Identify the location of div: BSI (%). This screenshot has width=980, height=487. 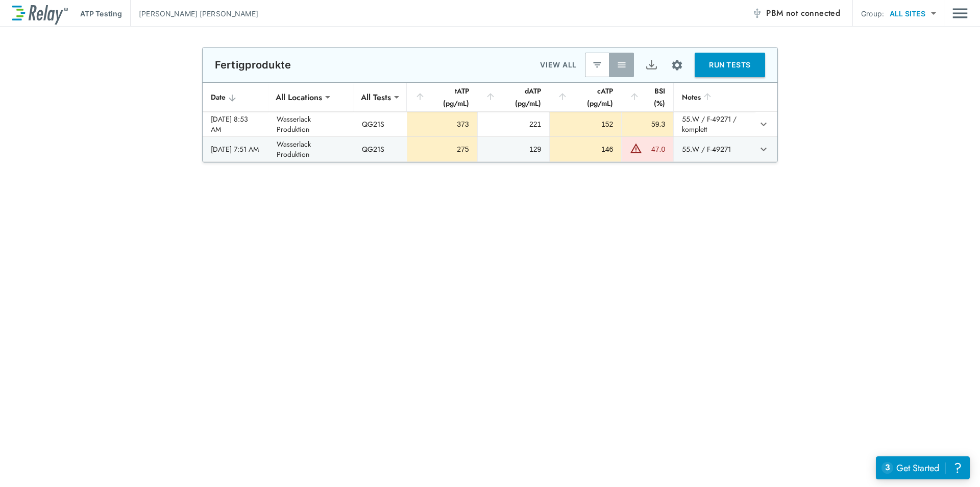
(647, 97).